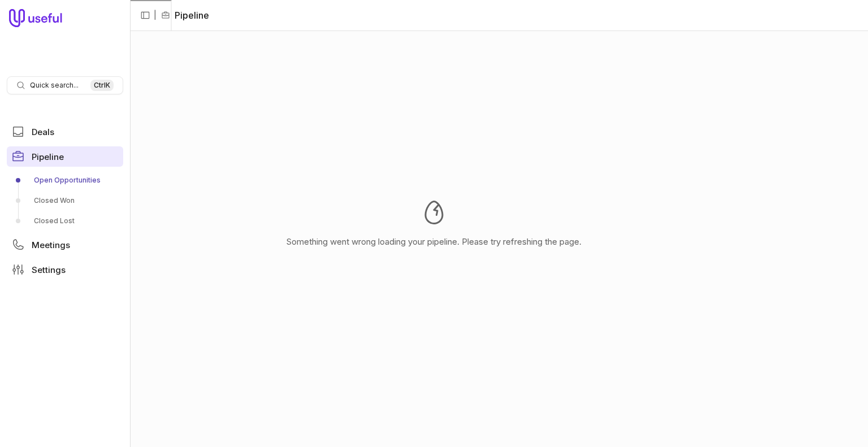  I want to click on a: Open Opportunities, so click(65, 180).